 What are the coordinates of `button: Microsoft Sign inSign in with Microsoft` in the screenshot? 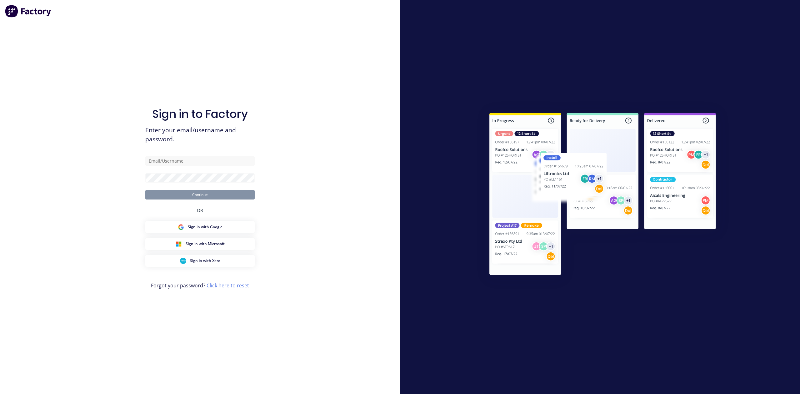 It's located at (200, 244).